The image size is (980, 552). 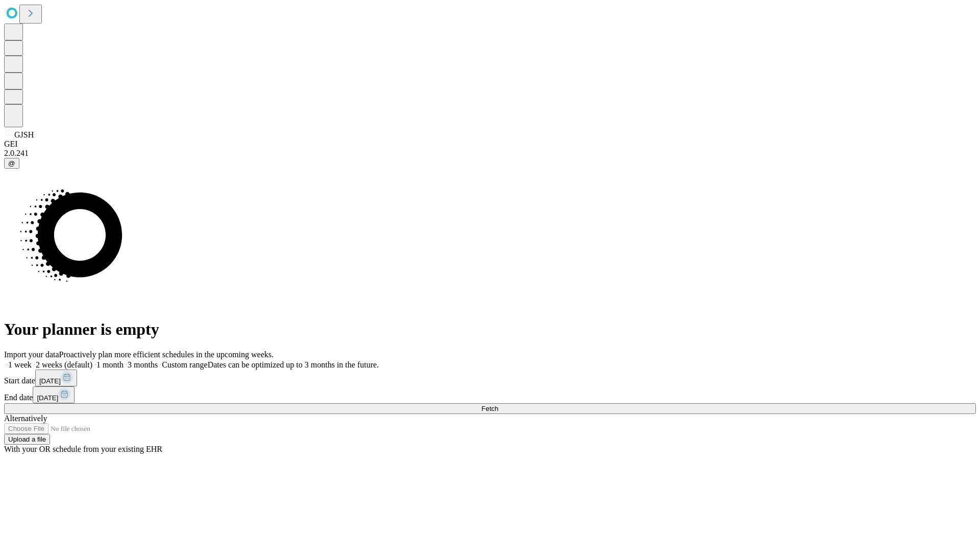 What do you see at coordinates (64, 364) in the screenshot?
I see `span: 2 weeks (default)` at bounding box center [64, 364].